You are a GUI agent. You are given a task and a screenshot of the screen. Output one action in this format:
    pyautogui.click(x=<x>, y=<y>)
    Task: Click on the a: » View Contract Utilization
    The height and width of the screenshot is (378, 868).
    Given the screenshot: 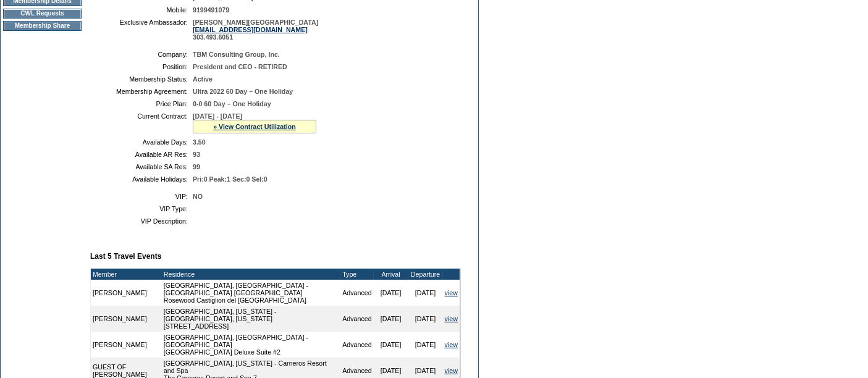 What is the action you would take?
    pyautogui.click(x=254, y=127)
    